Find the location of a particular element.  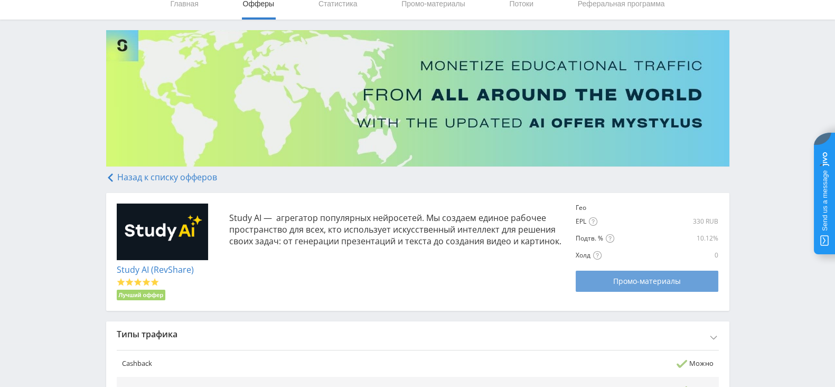

div: EPL is located at coordinates (593, 221).